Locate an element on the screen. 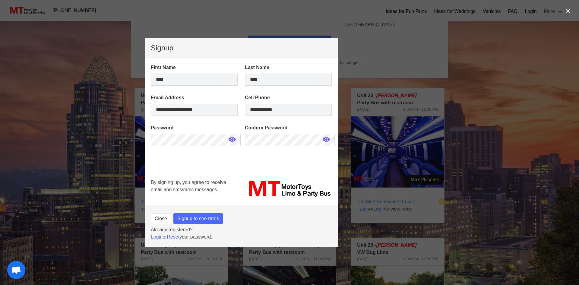 Image resolution: width=579 pixels, height=285 pixels. label: Confirm Password is located at coordinates (288, 128).